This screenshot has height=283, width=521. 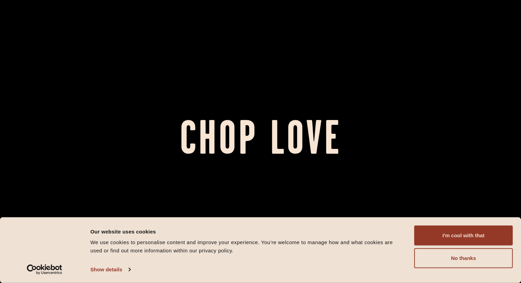 What do you see at coordinates (463, 236) in the screenshot?
I see `button: I'm cool with that` at bounding box center [463, 236].